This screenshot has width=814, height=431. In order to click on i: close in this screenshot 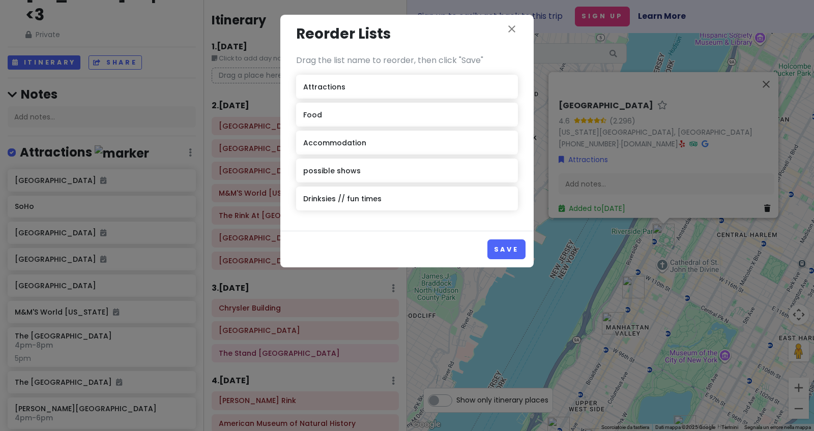, I will do `click(512, 29)`.